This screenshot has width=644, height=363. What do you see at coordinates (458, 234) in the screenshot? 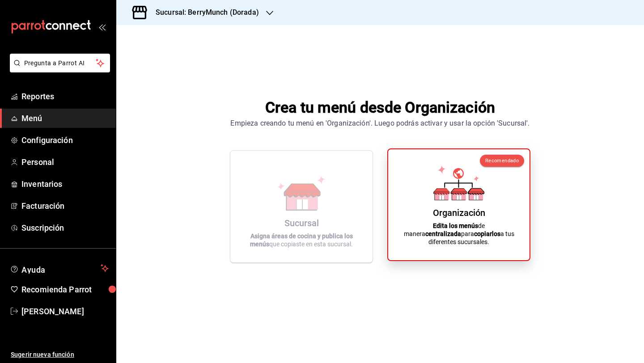
I see `p: de manera para a tus diferentes sucursales.` at bounding box center [458, 234].